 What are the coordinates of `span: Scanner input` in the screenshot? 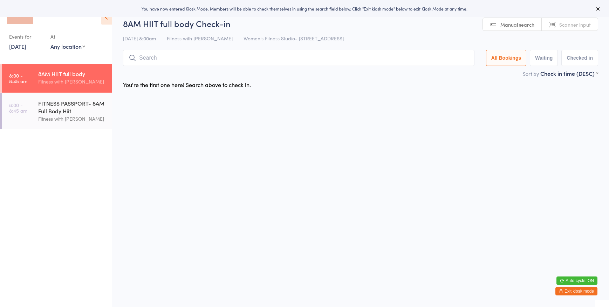 It's located at (575, 25).